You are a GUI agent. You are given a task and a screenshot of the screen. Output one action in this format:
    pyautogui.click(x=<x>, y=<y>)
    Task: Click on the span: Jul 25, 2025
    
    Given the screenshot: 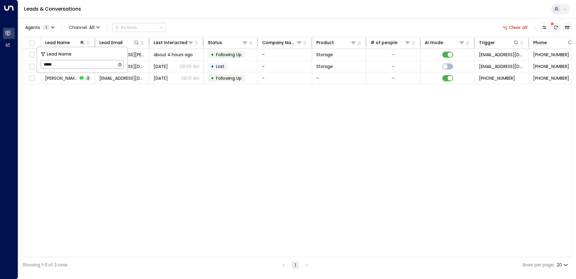 What is the action you would take?
    pyautogui.click(x=161, y=66)
    